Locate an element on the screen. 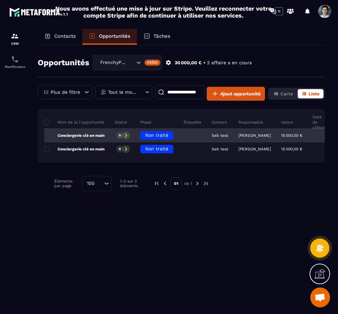  p: 30 000,00 € is located at coordinates (188, 63).